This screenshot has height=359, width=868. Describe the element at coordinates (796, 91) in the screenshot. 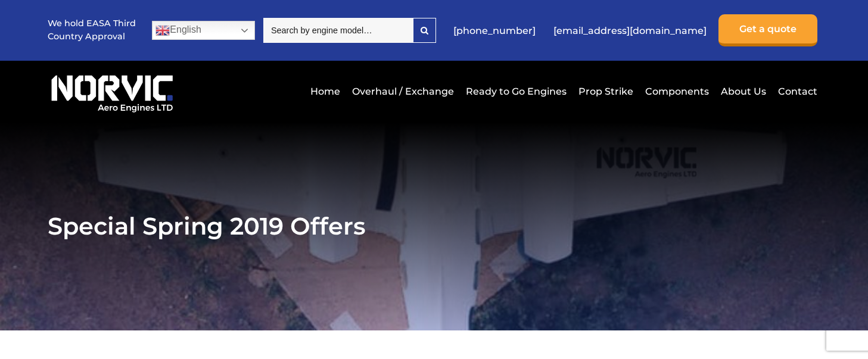

I see `a: Contact` at that location.